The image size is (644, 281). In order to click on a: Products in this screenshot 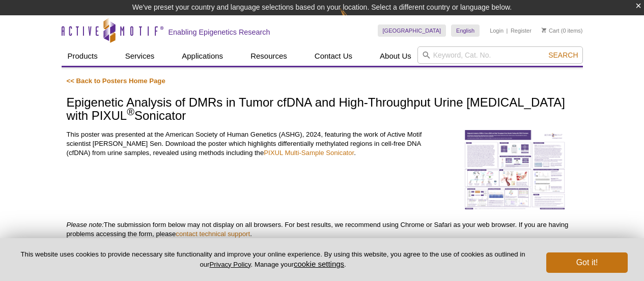, I will do `click(83, 56)`.